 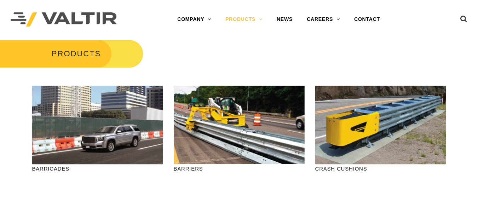 What do you see at coordinates (239, 168) in the screenshot?
I see `p: BARRIERS` at bounding box center [239, 168].